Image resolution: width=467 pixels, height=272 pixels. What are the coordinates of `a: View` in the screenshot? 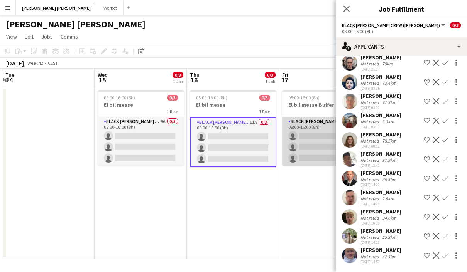 It's located at (12, 37).